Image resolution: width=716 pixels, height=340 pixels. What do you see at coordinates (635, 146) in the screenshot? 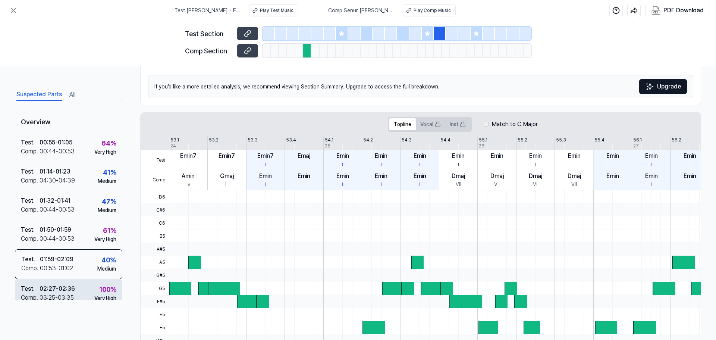
I see `div: 27` at bounding box center [635, 146].